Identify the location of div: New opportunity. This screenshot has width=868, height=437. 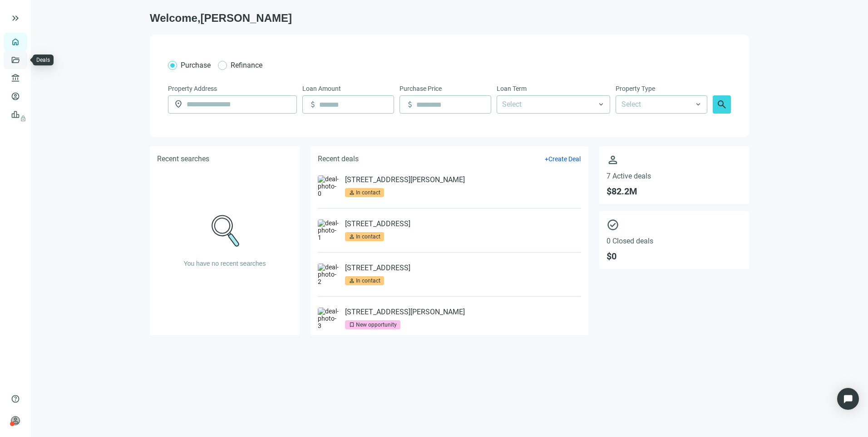
(376, 325).